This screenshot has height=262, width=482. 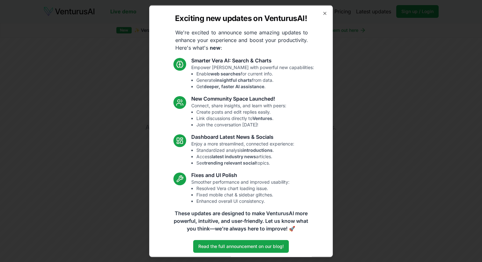 What do you see at coordinates (245, 163) in the screenshot?
I see `li: See topics.` at bounding box center [245, 163].